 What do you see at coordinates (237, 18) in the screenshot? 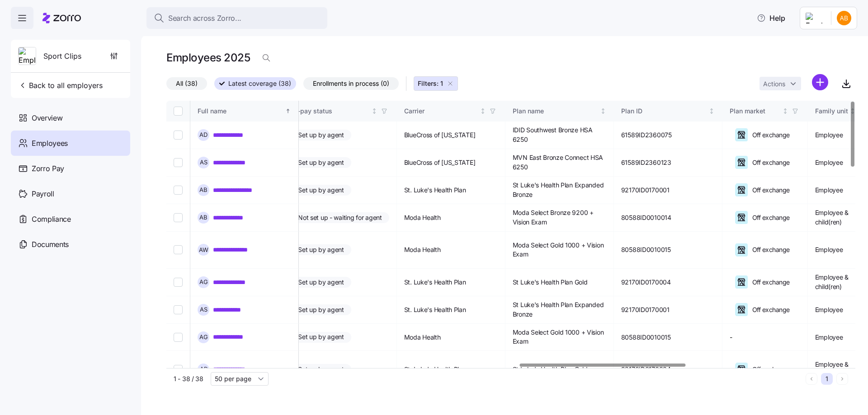
I see `button: Search across Zorro...` at bounding box center [237, 18].